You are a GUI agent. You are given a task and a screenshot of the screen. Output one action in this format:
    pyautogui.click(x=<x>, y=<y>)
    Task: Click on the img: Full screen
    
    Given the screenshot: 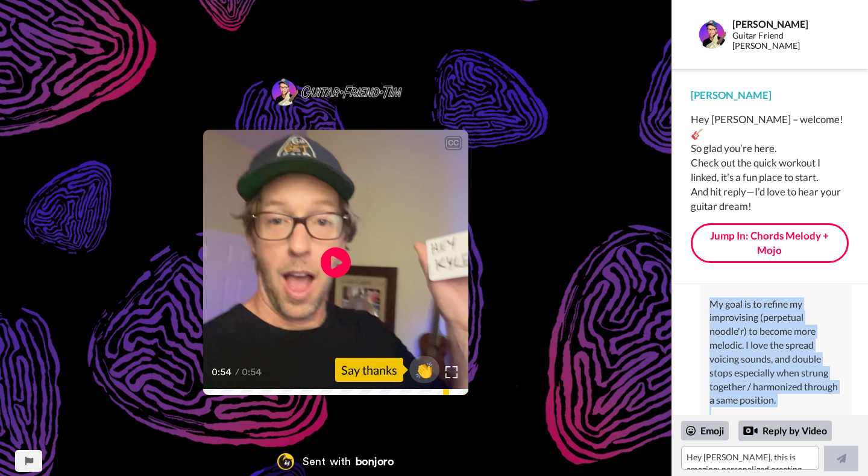 What is the action you would take?
    pyautogui.click(x=452, y=372)
    